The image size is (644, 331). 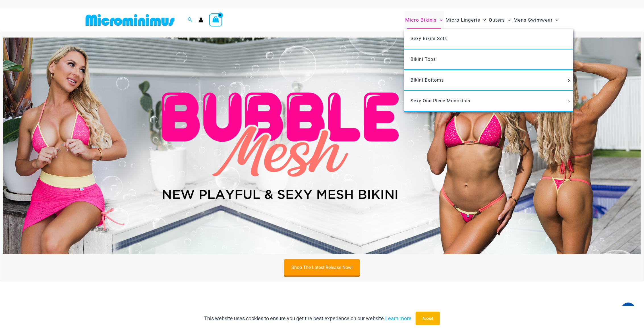 I want to click on a: Bikini BottomsMenu ToggleMenu Toggle, so click(x=489, y=80).